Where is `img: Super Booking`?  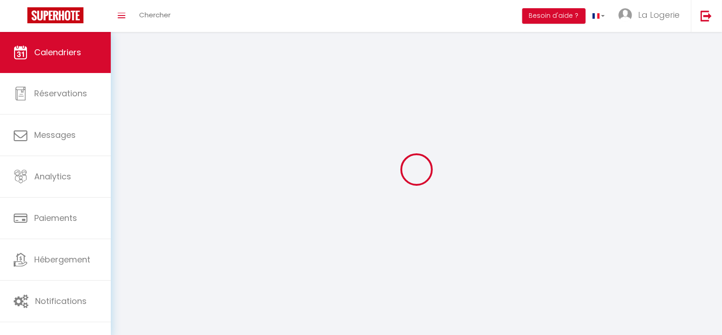 img: Super Booking is located at coordinates (55, 15).